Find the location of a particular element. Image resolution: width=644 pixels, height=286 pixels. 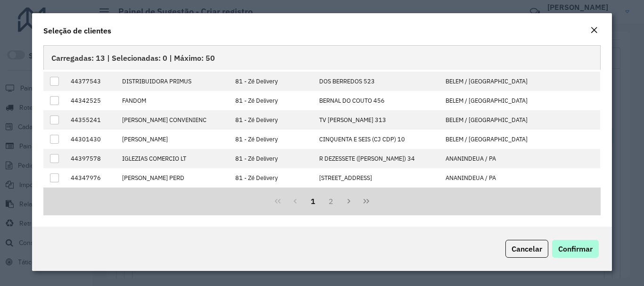

td: 44397578 is located at coordinates (91, 158).